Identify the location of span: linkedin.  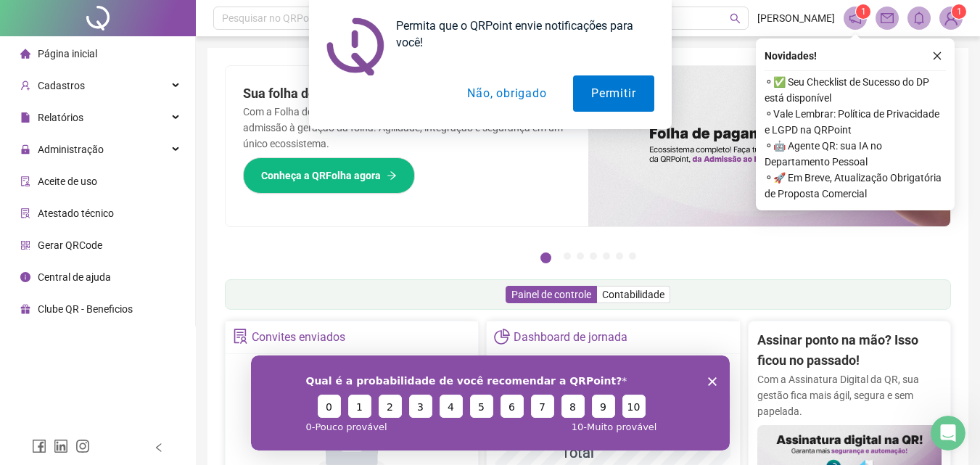
(61, 446).